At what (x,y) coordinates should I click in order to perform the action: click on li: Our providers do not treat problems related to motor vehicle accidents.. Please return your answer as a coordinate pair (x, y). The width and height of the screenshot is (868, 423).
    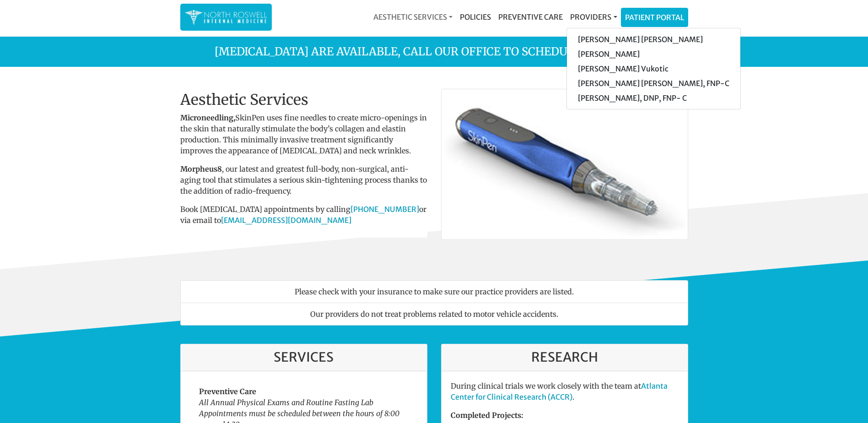
    Looking at the image, I should click on (435, 314).